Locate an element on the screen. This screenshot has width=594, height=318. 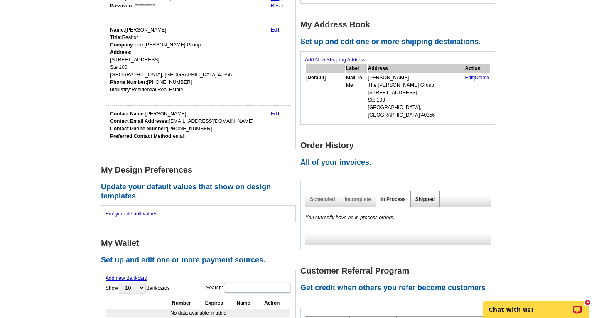
th: Number is located at coordinates (184, 303).